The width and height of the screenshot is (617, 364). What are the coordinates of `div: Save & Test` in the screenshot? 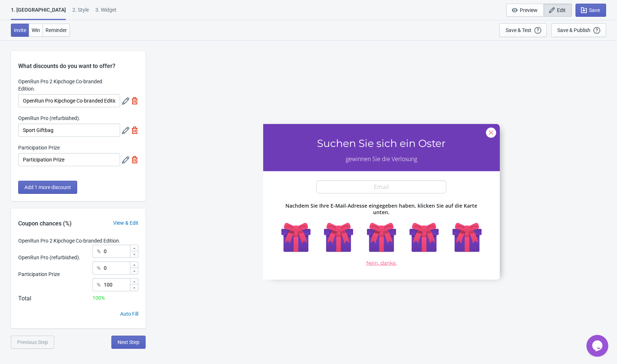 It's located at (518, 30).